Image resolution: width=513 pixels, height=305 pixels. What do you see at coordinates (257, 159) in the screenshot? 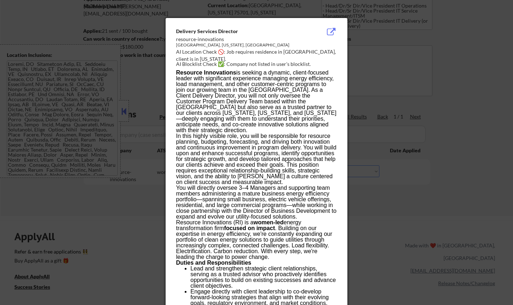
I see `p: In this highly visible role, you will be responsible for resource planning, budgeting, forecastin...` at bounding box center [257, 159].